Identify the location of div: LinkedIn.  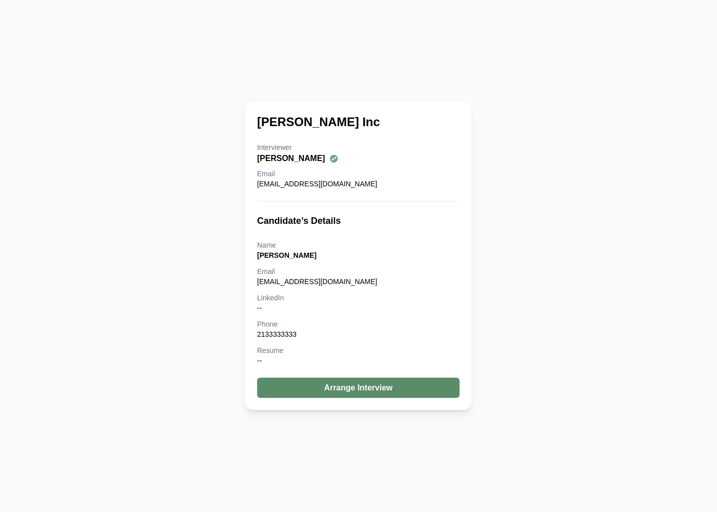
(359, 298).